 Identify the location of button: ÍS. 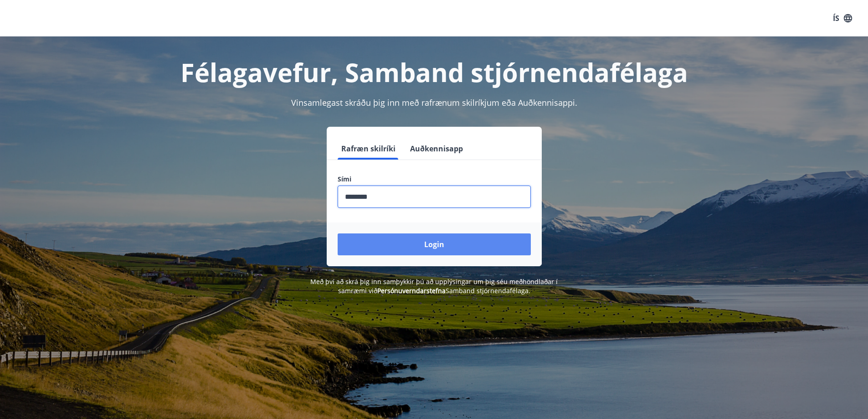
(843, 18).